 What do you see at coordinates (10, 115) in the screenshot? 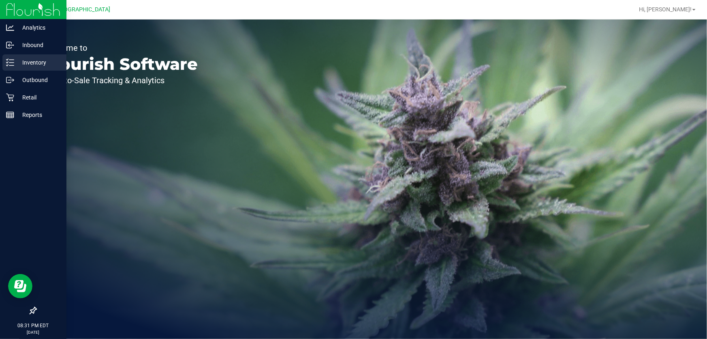
I see `inline-svg: Reports` at bounding box center [10, 115].